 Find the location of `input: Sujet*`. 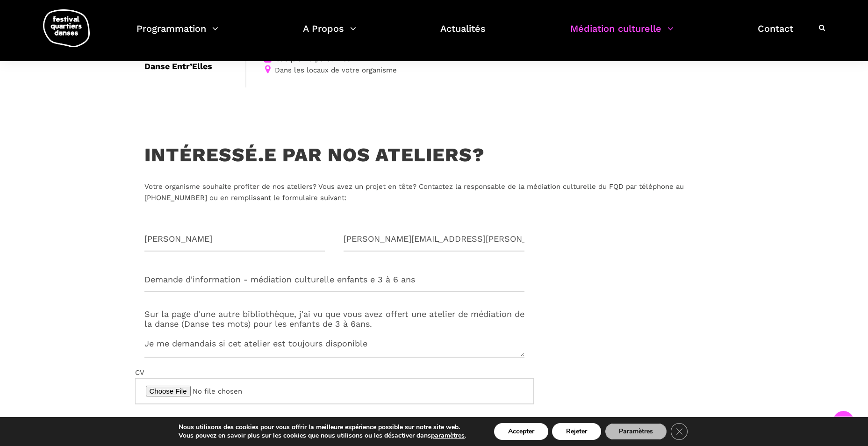

input: Sujet* is located at coordinates (334, 280).